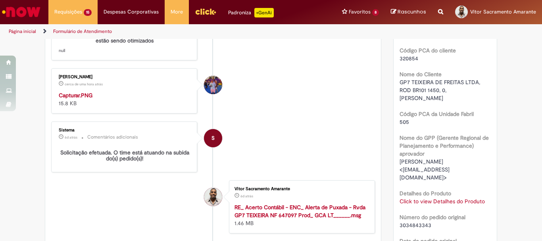 The height and width of the screenshot is (241, 542). I want to click on div: 15.8 KB, so click(125, 99).